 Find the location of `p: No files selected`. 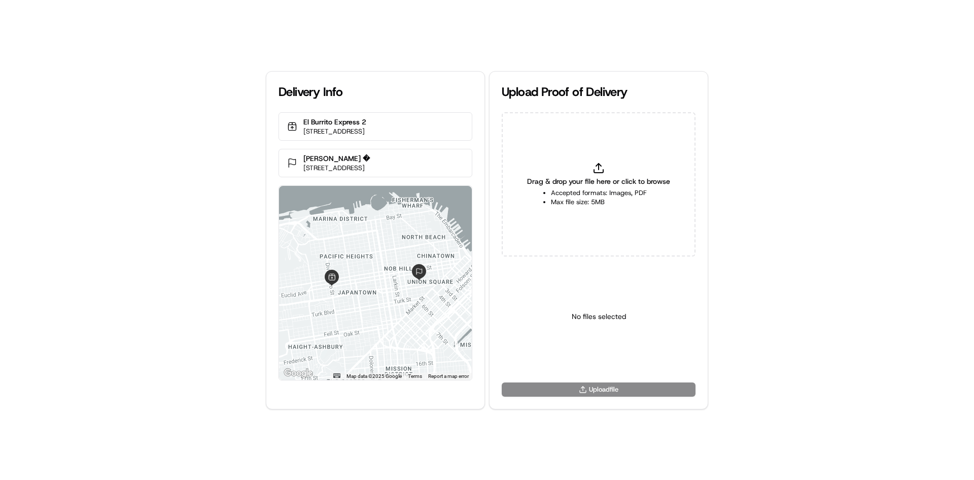

p: No files selected is located at coordinates (599, 316).